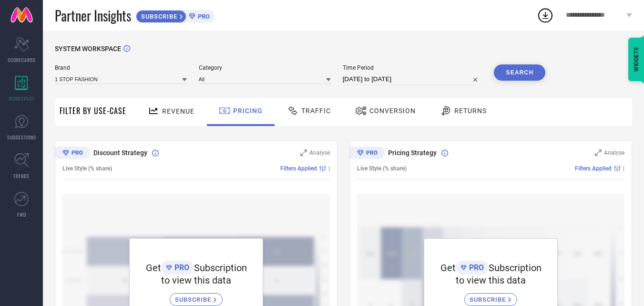 The height and width of the screenshot is (306, 644). I want to click on span: Discount Strategy, so click(120, 152).